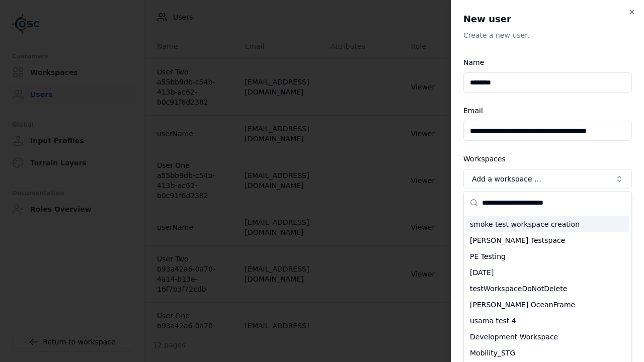  Describe the element at coordinates (547, 289) in the screenshot. I see `div: testWorkspaceDoNotDelete` at that location.